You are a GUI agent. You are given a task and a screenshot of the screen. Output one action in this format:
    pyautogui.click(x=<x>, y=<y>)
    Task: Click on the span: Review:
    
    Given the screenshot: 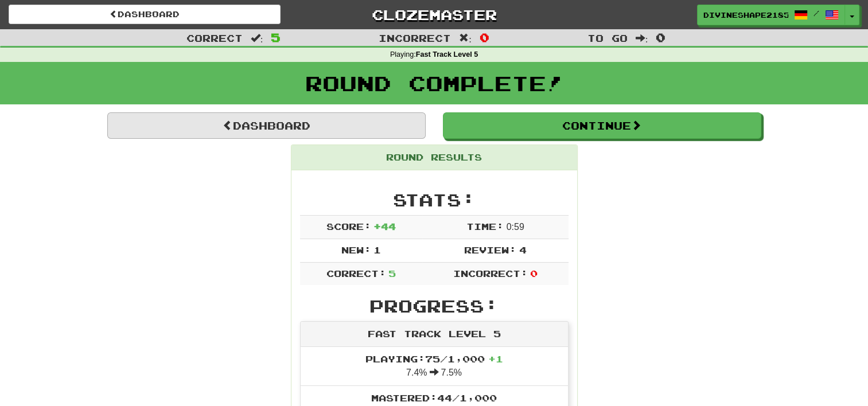 What is the action you would take?
    pyautogui.click(x=490, y=249)
    